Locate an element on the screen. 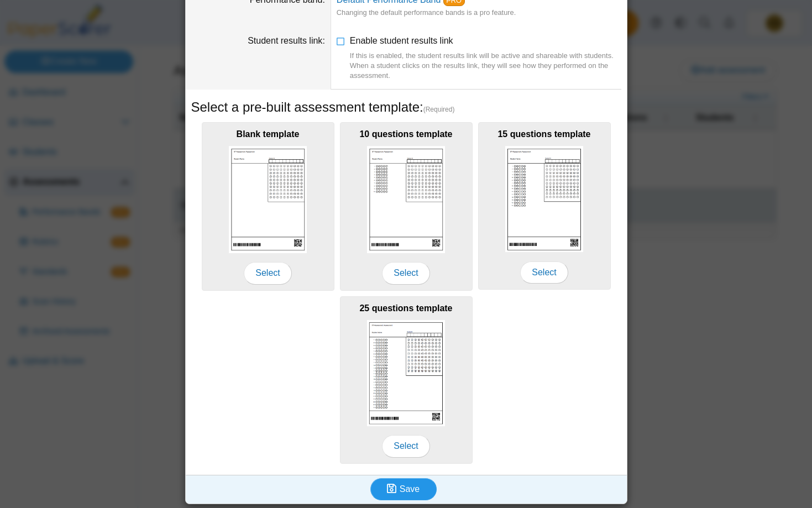 This screenshot has height=508, width=812. img: scan_sheet_25_questions.png is located at coordinates (406, 373).